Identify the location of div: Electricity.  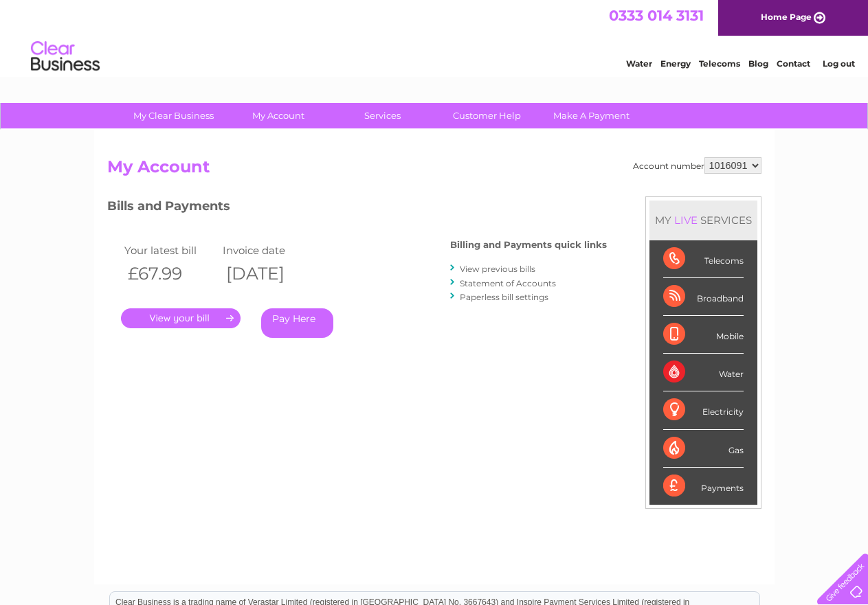
(703, 410).